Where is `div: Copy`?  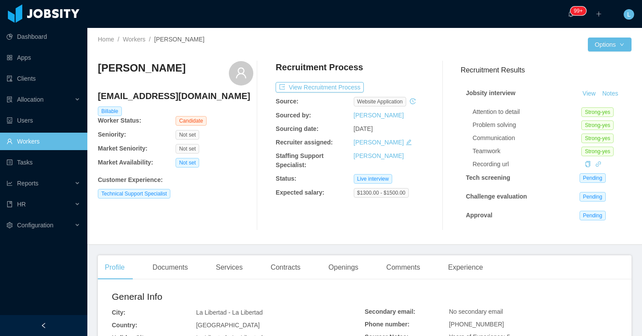
div: Copy is located at coordinates (588, 164).